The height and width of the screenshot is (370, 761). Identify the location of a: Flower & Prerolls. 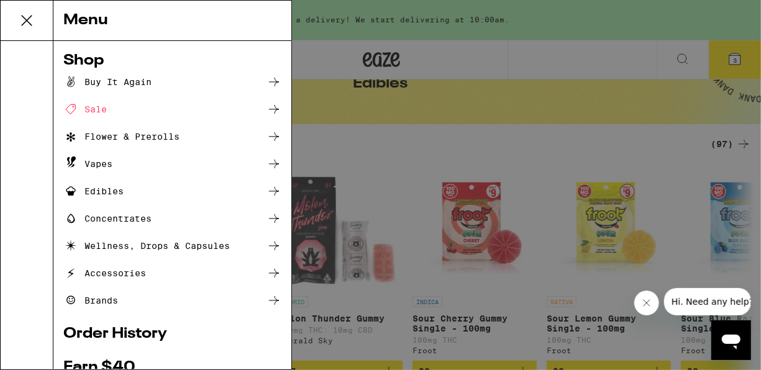
(172, 137).